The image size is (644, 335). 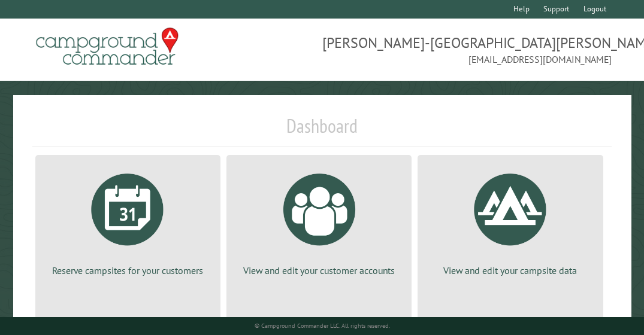 What do you see at coordinates (319, 221) in the screenshot?
I see `a: View and edit your customer accounts` at bounding box center [319, 221].